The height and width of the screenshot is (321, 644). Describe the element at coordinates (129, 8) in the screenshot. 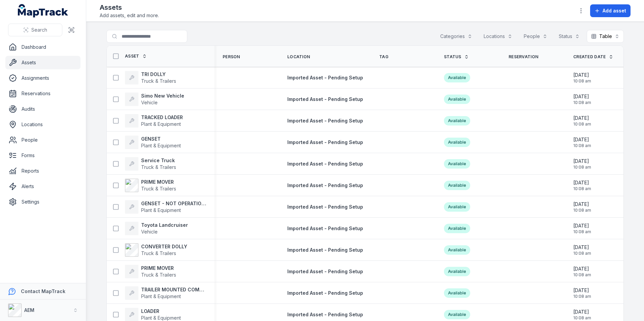

I see `h2: Assets` at that location.